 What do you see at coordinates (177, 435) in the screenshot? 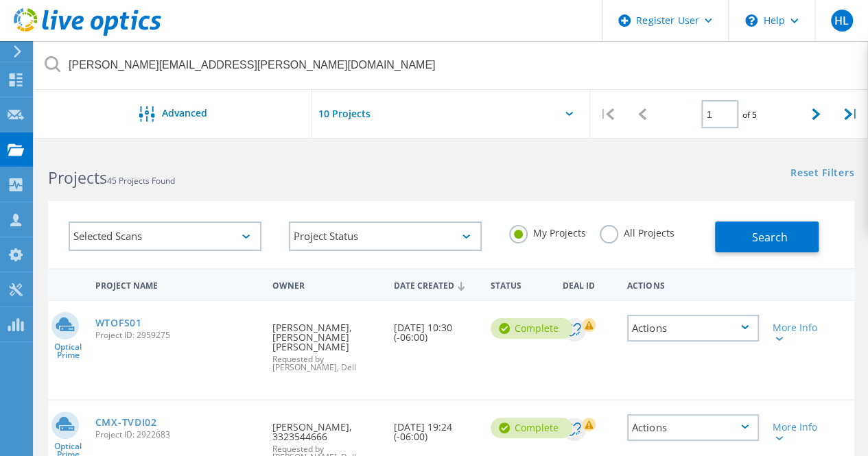
I see `span: Project ID: 2922683` at bounding box center [177, 435].